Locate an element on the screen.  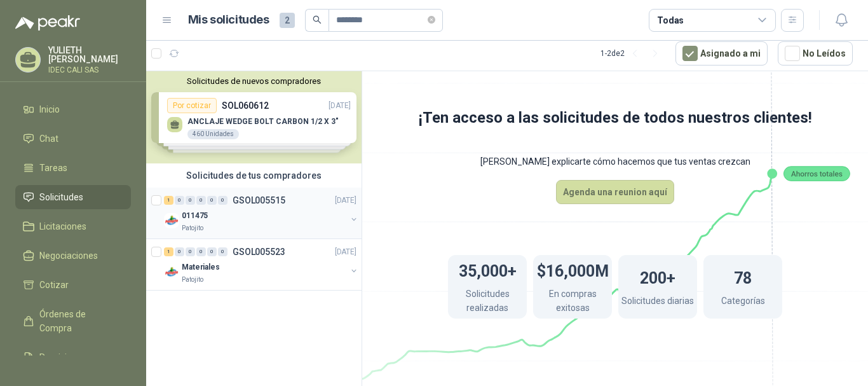
p: Categorías is located at coordinates (743, 302).